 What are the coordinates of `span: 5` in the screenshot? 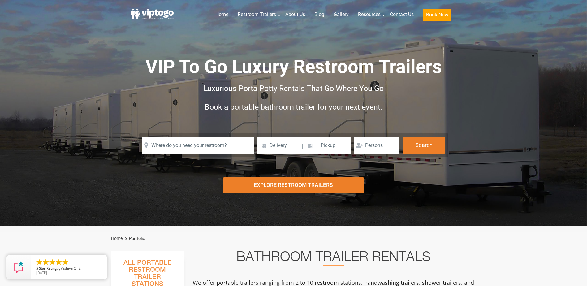 It's located at (37, 268).